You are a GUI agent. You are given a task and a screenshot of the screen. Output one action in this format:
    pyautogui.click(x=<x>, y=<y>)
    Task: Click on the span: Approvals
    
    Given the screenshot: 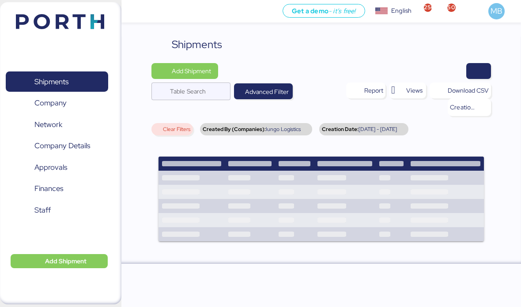 What is the action you would take?
    pyautogui.click(x=51, y=167)
    